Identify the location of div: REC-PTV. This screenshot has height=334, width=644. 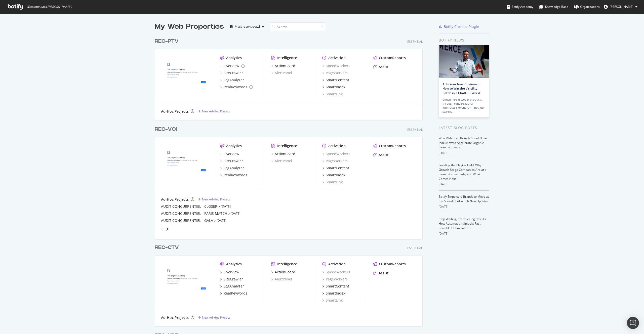
(167, 41).